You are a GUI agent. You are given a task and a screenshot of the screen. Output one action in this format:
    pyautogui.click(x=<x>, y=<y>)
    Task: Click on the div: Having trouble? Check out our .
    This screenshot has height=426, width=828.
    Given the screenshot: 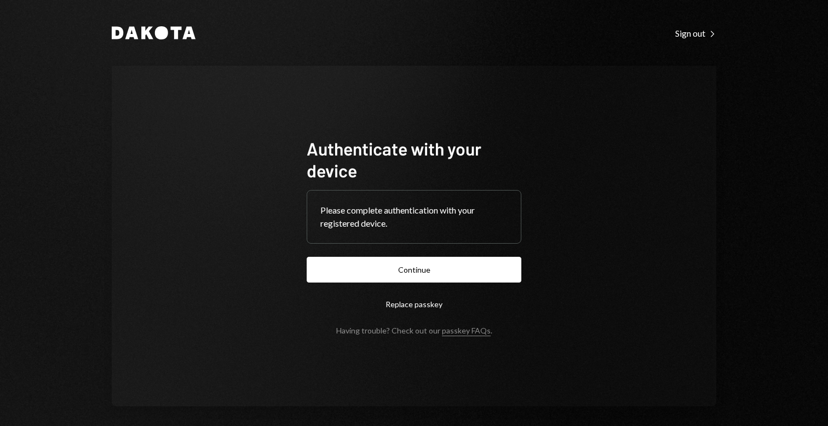 What is the action you would take?
    pyautogui.click(x=414, y=330)
    